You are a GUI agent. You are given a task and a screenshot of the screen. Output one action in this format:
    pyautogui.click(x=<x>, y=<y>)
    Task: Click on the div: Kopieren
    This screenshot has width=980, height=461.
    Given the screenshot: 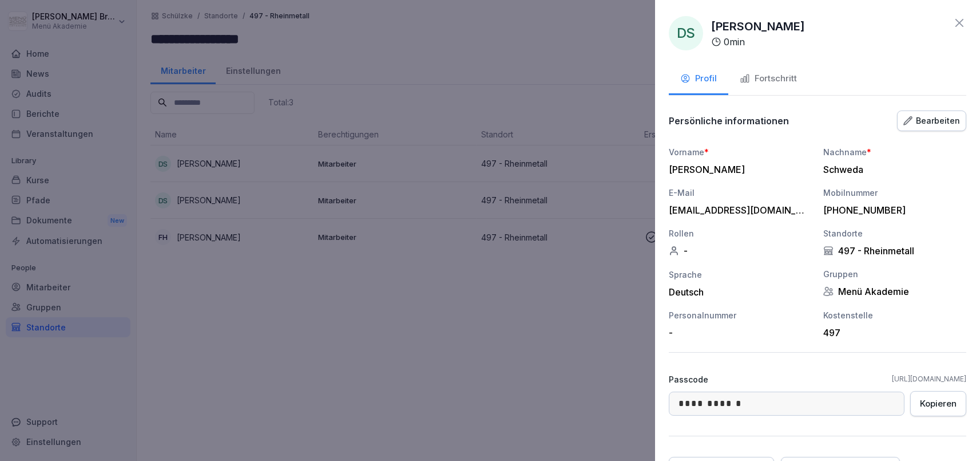 What is the action you would take?
    pyautogui.click(x=939, y=404)
    